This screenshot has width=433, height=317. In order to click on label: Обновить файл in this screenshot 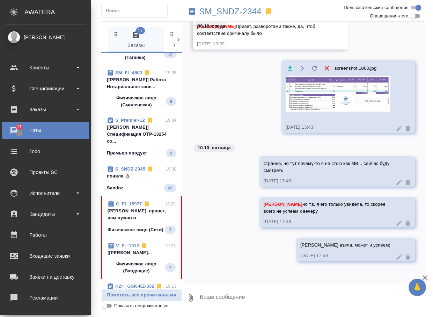, I will do `click(314, 68)`.